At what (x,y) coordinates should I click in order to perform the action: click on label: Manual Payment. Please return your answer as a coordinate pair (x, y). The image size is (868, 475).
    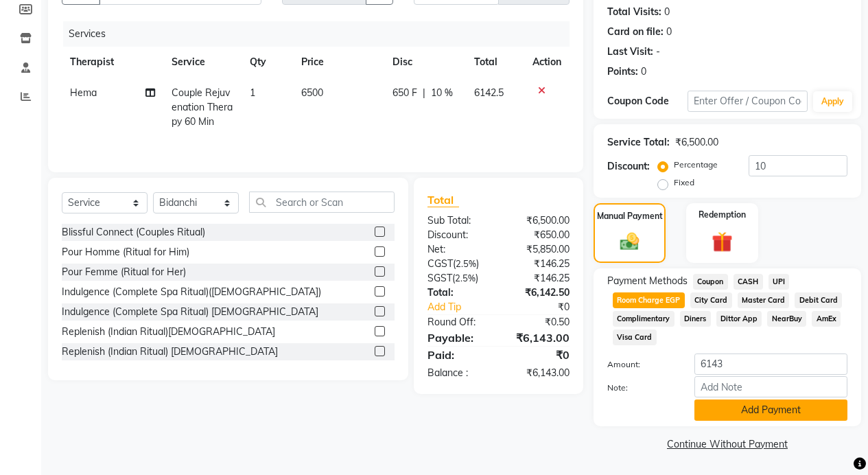
    Looking at the image, I should click on (630, 216).